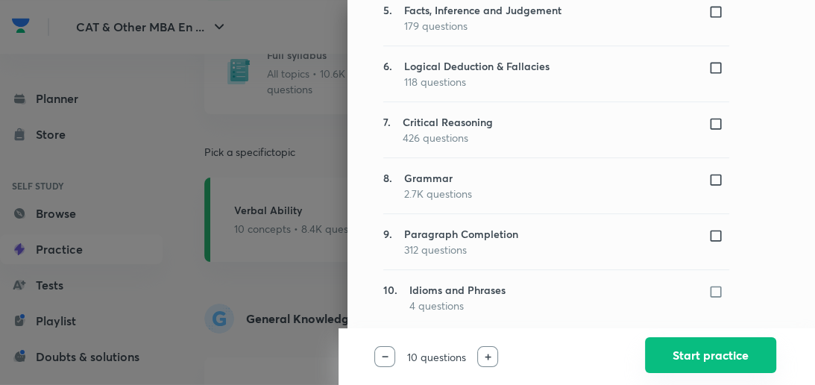 The image size is (815, 385). I want to click on h5: 7., so click(387, 130).